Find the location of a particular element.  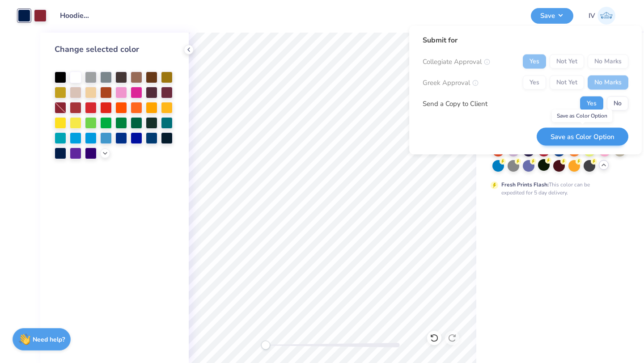

strong: Fresh Prints Flash: is located at coordinates (525, 185).